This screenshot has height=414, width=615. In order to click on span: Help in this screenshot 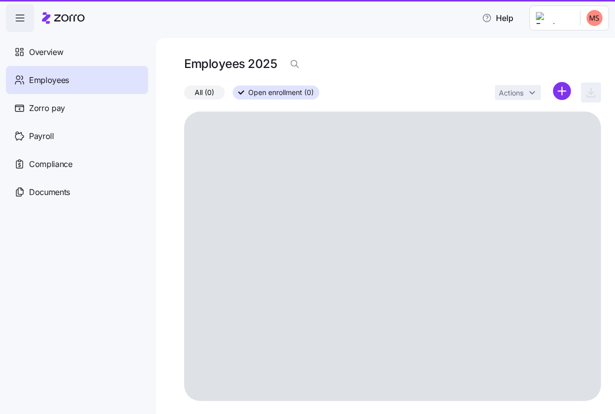, I will do `click(497, 18)`.